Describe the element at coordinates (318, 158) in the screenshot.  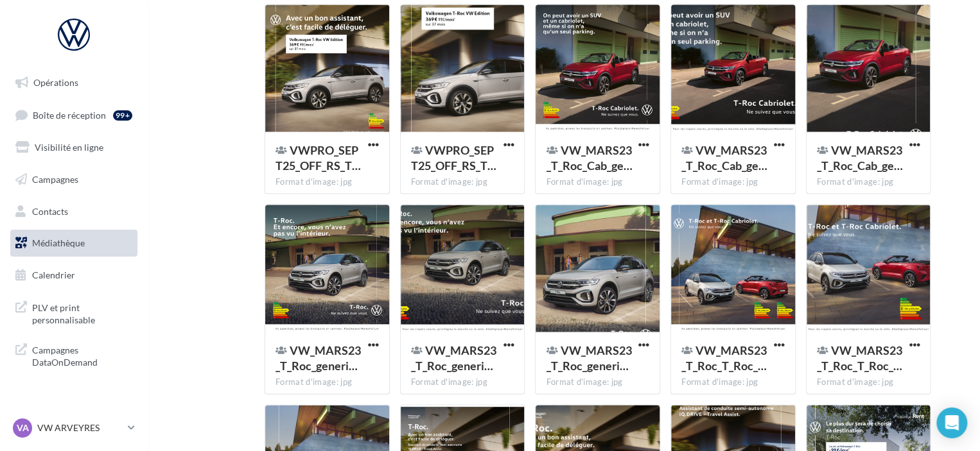
I see `span: VWPRO_SEPT25_OFF_RS_T-Roc_INSTA` at that location.